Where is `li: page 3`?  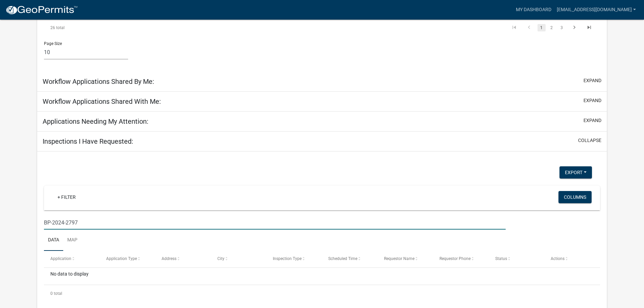
li: page 3 is located at coordinates (562, 28).